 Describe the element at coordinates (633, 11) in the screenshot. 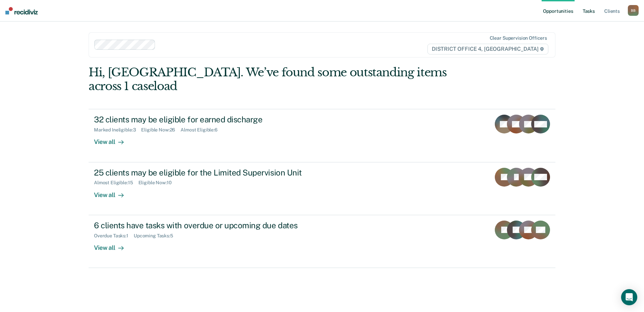

I see `div: B B` at that location.